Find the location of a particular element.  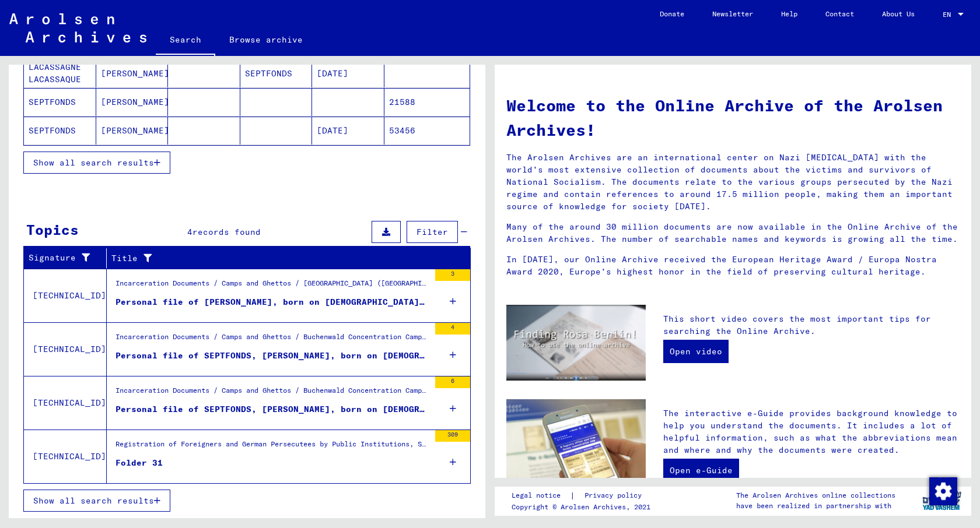

a: Privacy policy is located at coordinates (615, 496).